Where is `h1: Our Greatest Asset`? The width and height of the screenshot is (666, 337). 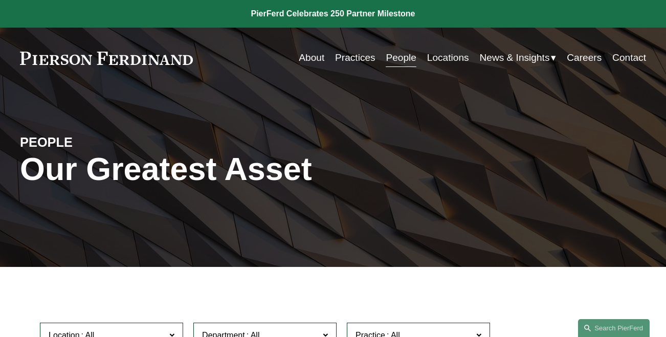 h1: Our Greatest Asset is located at coordinates (229, 169).